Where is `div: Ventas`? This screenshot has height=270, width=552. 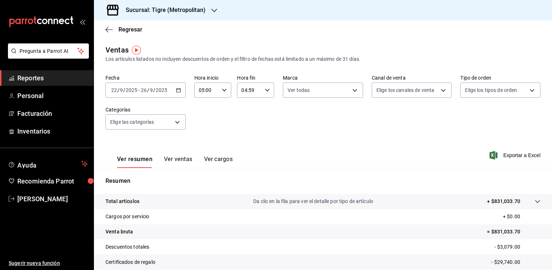 div: Ventas is located at coordinates (117, 50).